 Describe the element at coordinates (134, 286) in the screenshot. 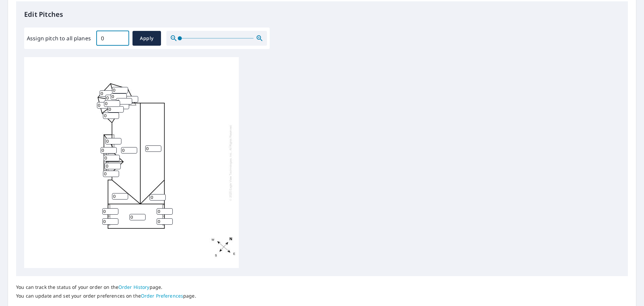

I see `a: Order History` at that location.